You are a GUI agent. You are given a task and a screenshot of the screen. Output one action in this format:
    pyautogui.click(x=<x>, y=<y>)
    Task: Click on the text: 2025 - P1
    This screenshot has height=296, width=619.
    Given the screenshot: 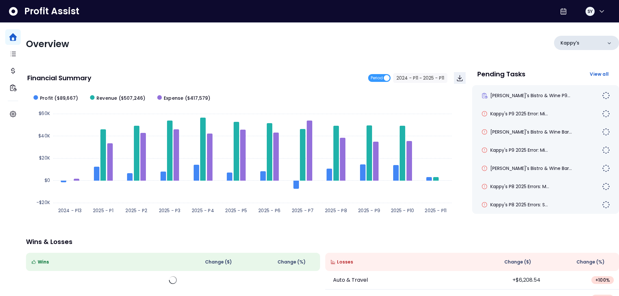 What is the action you would take?
    pyautogui.click(x=103, y=211)
    